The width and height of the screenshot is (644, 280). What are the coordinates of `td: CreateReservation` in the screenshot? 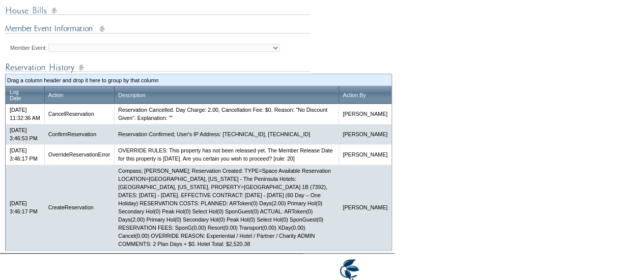 It's located at (79, 208).